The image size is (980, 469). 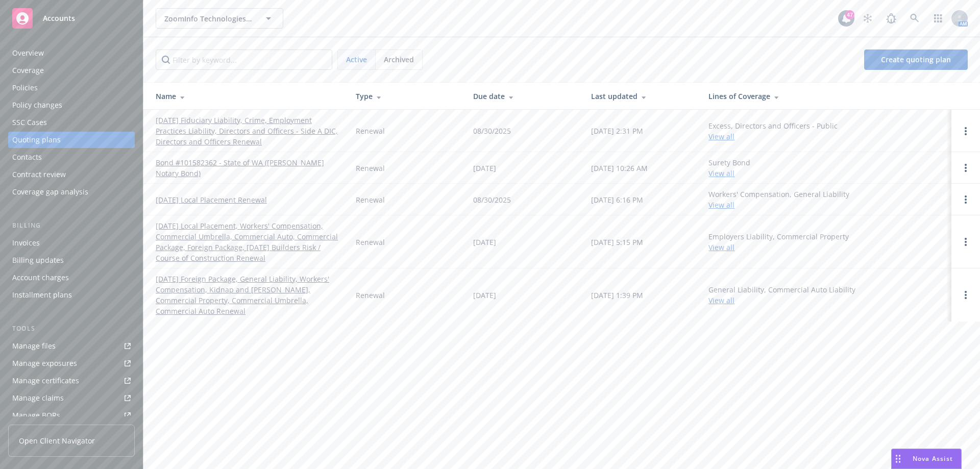 I want to click on span: Active, so click(x=356, y=59).